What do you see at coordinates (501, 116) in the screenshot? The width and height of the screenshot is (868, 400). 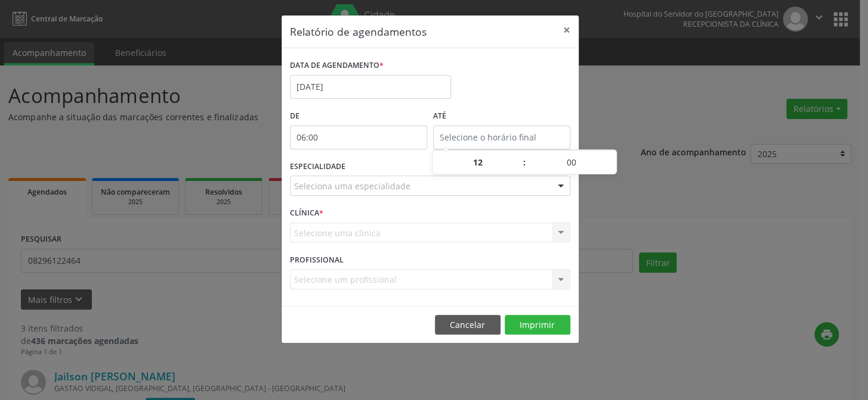 I see `label: ATÉ` at bounding box center [501, 116].